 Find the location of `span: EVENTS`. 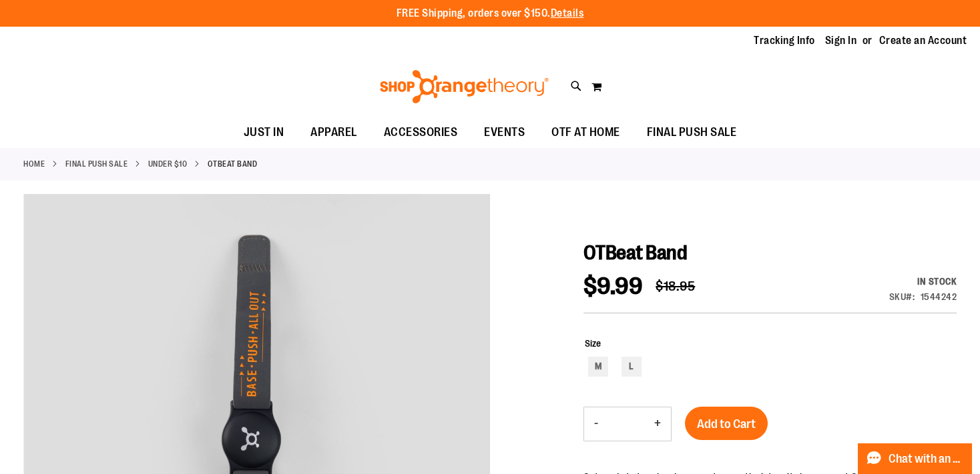

span: EVENTS is located at coordinates (504, 132).